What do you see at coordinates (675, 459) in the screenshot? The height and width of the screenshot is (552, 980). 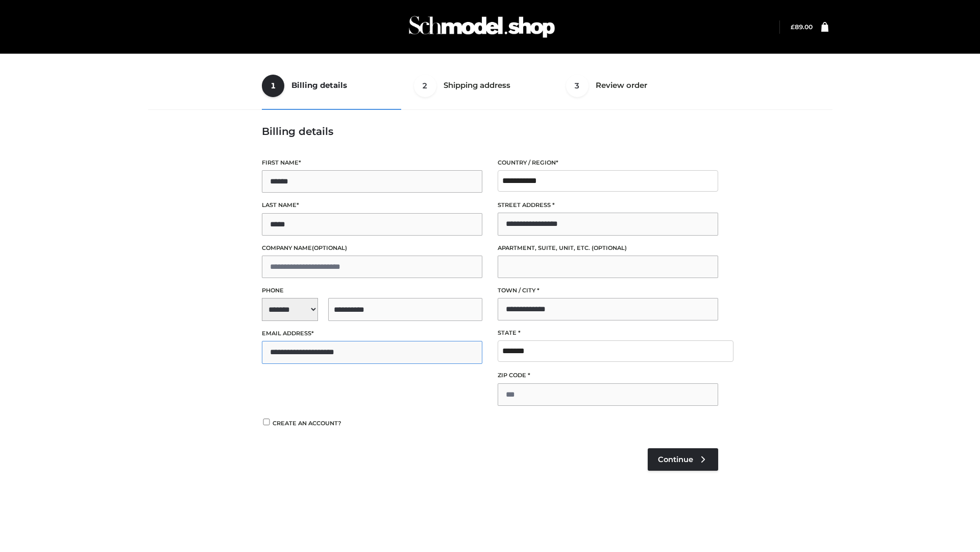 I see `span: Continue` at bounding box center [675, 459].